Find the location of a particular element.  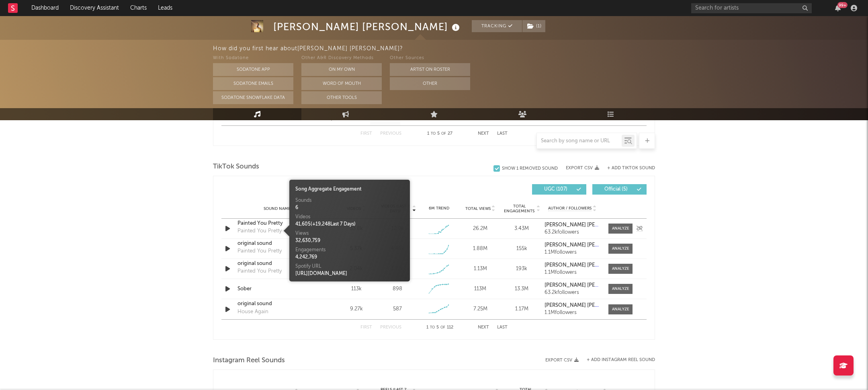

div: + Add Instagram Reel Sound is located at coordinates (617, 360).